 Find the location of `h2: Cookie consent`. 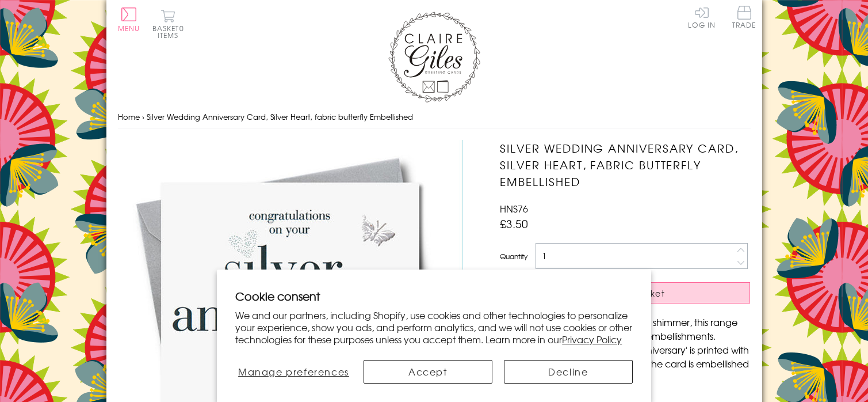

h2: Cookie consent is located at coordinates (434, 295).